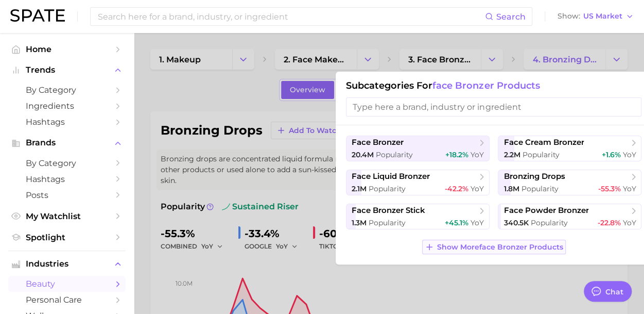 This screenshot has width=644, height=314. What do you see at coordinates (494, 107) in the screenshot?
I see `input: Type here a brand, industry or ingredient` at bounding box center [494, 107].